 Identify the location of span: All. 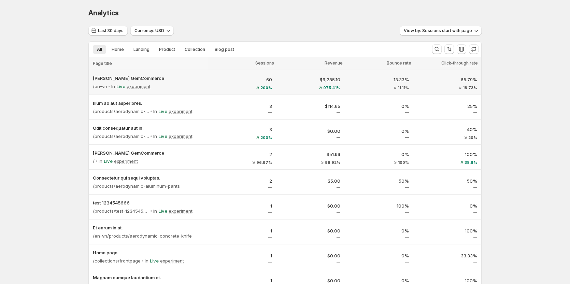
(99, 49).